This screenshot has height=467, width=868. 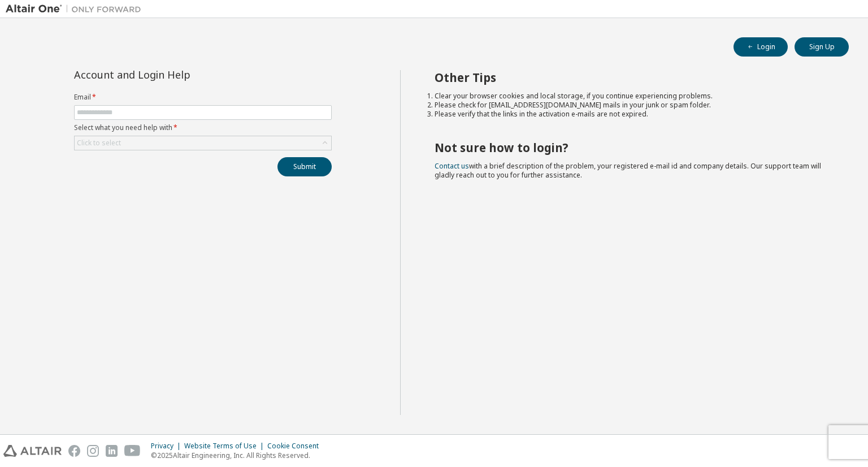 What do you see at coordinates (628, 170) in the screenshot?
I see `span: with a brief description of the problem, your registered e-mail id and company details. Our suppo...` at bounding box center [628, 170].